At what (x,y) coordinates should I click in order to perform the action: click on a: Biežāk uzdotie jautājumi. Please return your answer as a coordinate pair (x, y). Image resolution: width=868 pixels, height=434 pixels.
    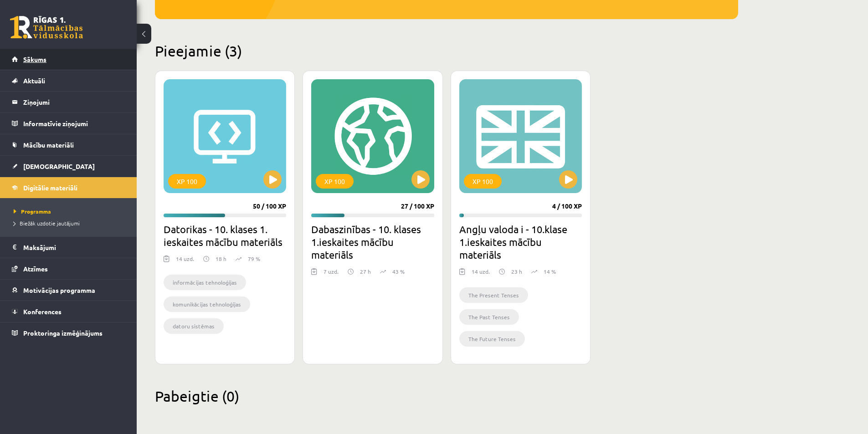
    Looking at the image, I should click on (71, 223).